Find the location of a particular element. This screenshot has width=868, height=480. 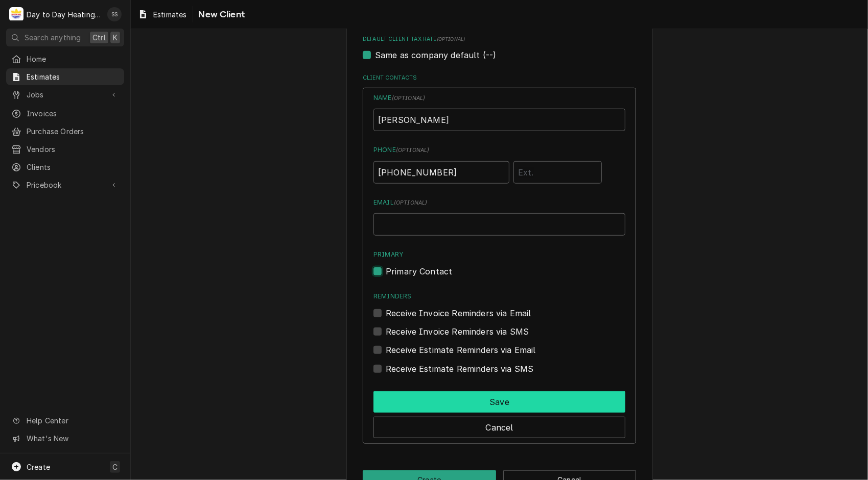

span: Help Center is located at coordinates (72, 420).